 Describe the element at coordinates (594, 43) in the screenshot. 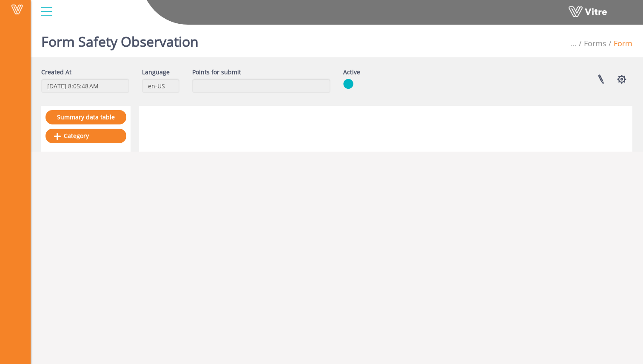

I see `a: Forms` at that location.